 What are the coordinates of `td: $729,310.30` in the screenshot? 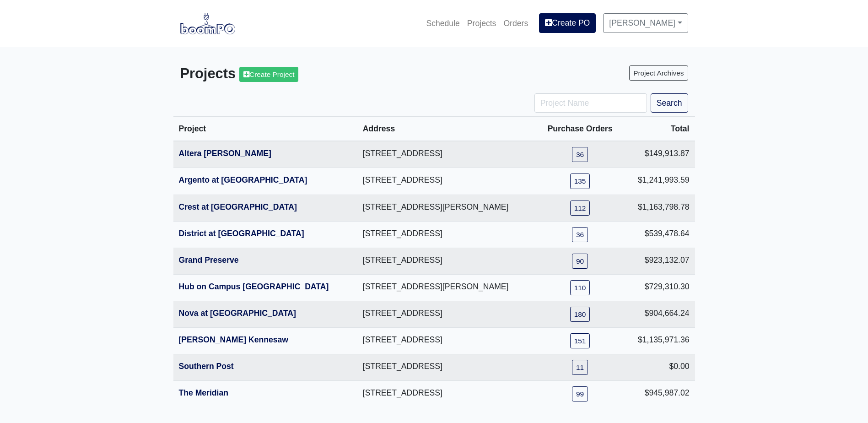 It's located at (659, 287).